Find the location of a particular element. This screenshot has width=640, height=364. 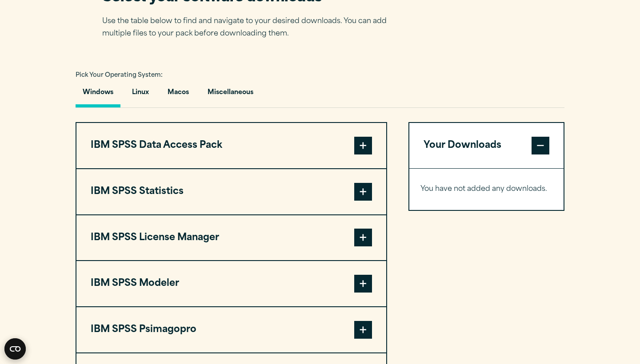

span: Pick Your Operating System: is located at coordinates (119, 75).